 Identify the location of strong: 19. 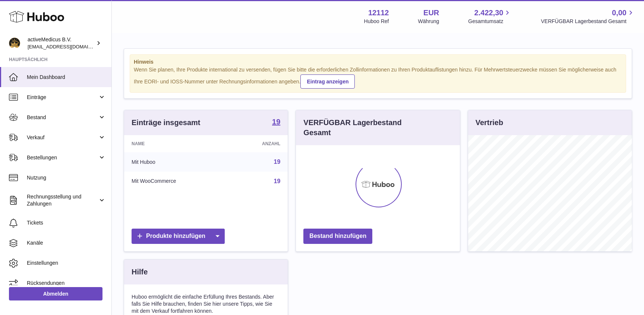
(276, 122).